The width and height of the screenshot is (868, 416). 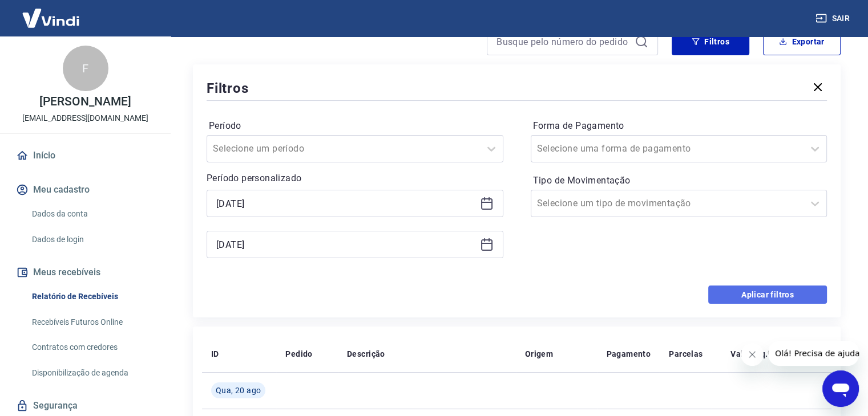 I want to click on button: Filtros, so click(x=710, y=41).